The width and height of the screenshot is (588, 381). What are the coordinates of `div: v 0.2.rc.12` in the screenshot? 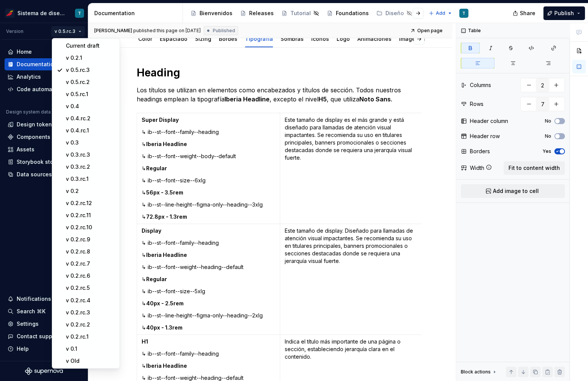 It's located at (90, 203).